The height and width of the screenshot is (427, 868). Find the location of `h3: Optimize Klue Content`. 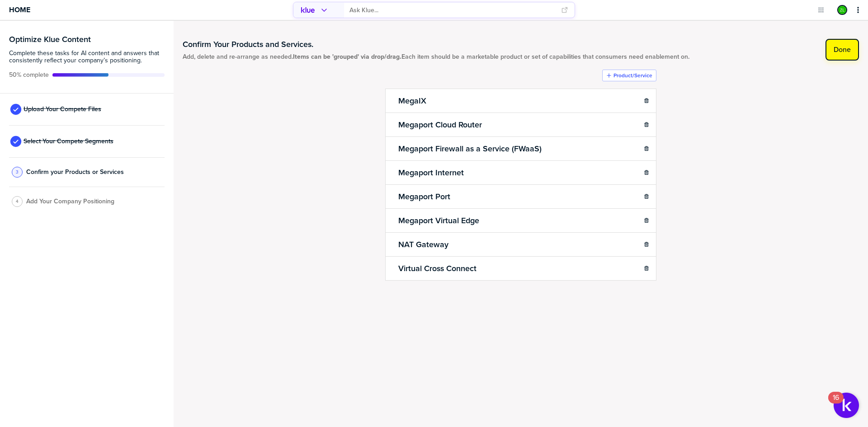

h3: Optimize Klue Content is located at coordinates (87, 40).